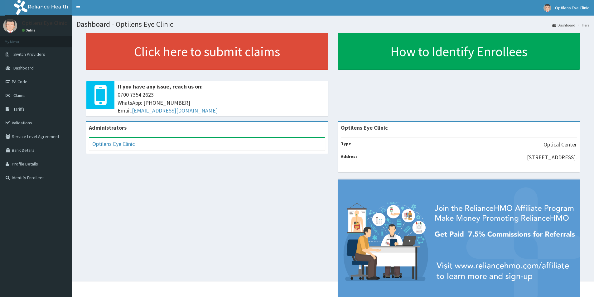 This screenshot has width=594, height=297. I want to click on strong: Optilens Eye Clinic, so click(364, 128).